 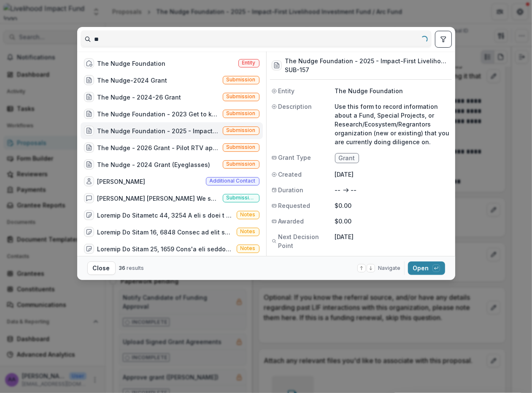 What do you see at coordinates (443, 39) in the screenshot?
I see `button: toggle filters` at bounding box center [443, 39].